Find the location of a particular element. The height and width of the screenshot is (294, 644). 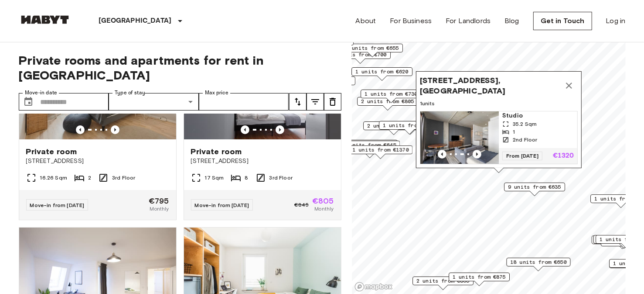

label: Type of stay is located at coordinates (130, 93).